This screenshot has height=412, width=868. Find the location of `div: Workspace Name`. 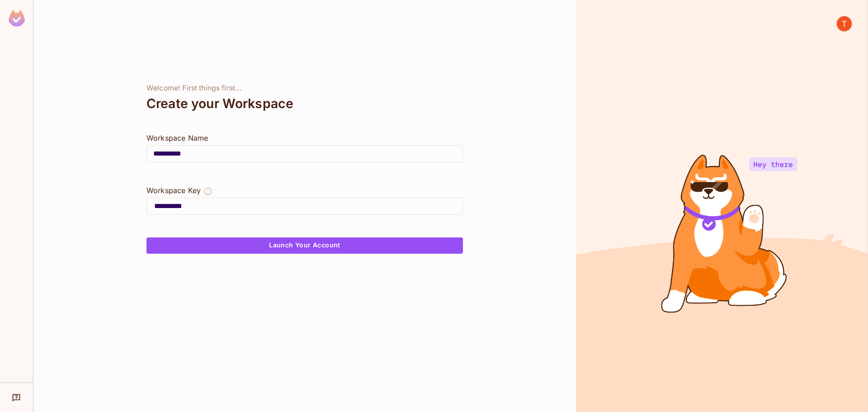

div: Workspace Name is located at coordinates (305, 138).